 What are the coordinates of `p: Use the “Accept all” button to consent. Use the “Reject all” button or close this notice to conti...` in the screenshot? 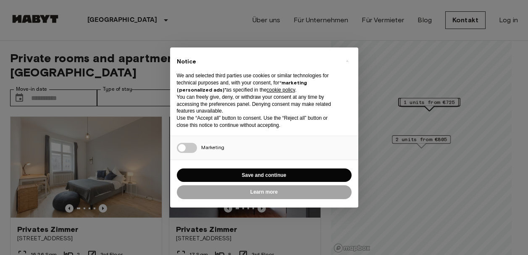 It's located at (258, 122).